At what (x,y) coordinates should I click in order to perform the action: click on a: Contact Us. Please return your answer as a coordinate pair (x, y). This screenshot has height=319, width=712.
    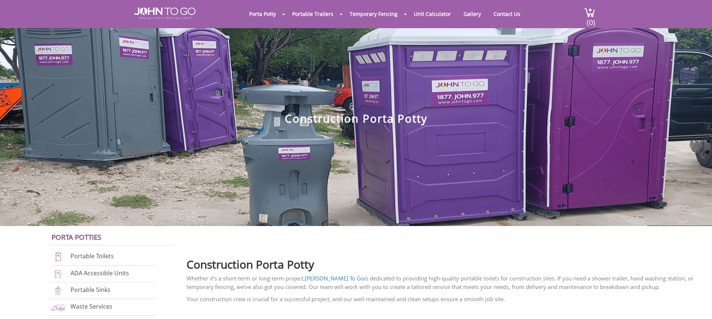
    Looking at the image, I should click on (507, 14).